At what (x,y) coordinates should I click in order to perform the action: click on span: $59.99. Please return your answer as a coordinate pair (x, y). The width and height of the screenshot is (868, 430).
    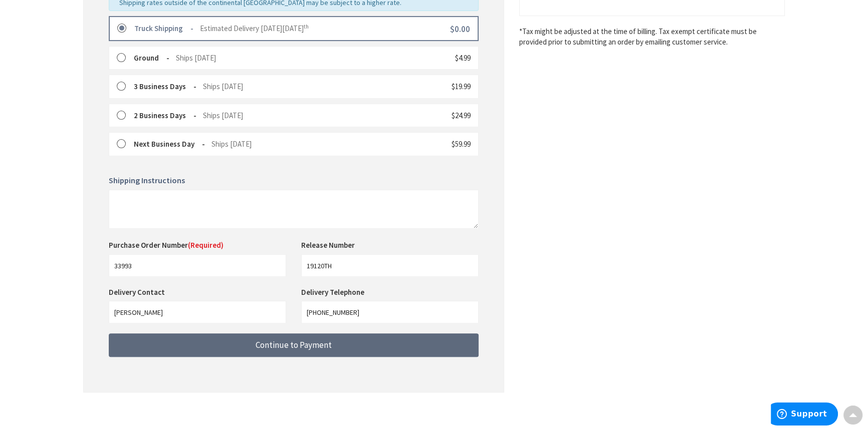
    Looking at the image, I should click on (461, 144).